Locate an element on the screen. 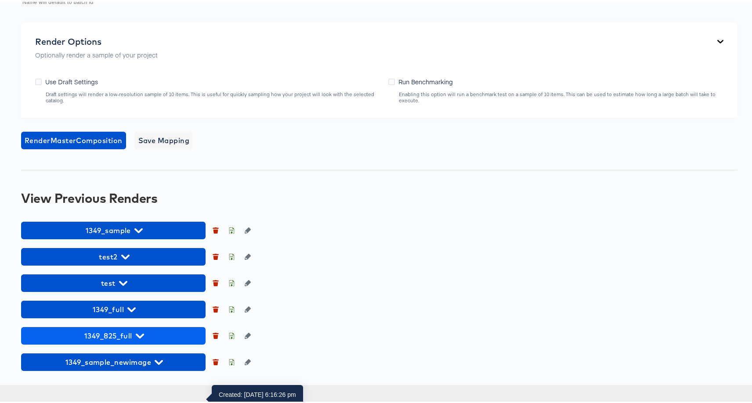 The image size is (752, 403). button: Save Mapping is located at coordinates (164, 139).